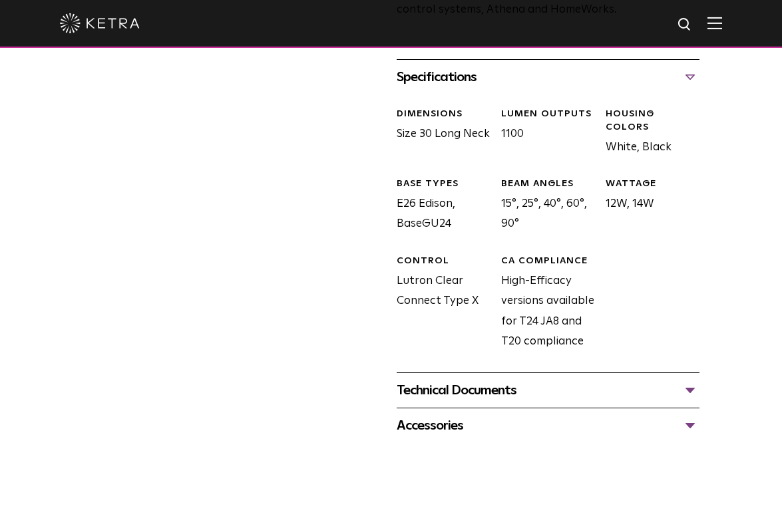 This screenshot has width=782, height=532. Describe the element at coordinates (653, 185) in the screenshot. I see `div: WATTAGE` at that location.